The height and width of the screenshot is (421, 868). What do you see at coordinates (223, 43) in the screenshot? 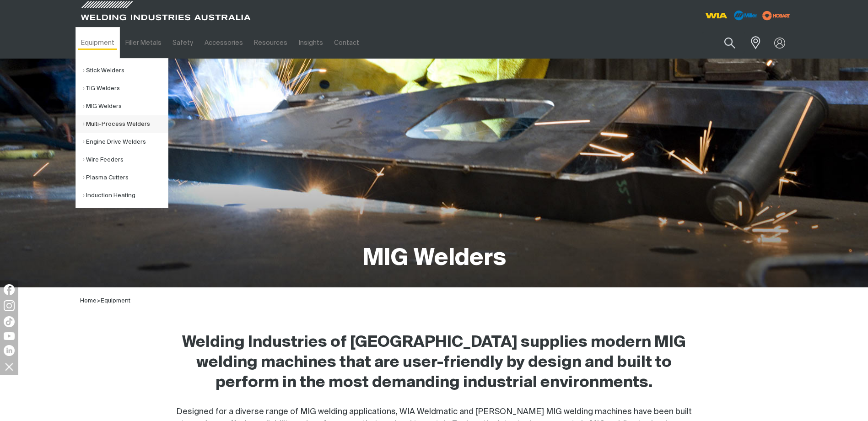
I see `a: Accessories` at bounding box center [223, 43].